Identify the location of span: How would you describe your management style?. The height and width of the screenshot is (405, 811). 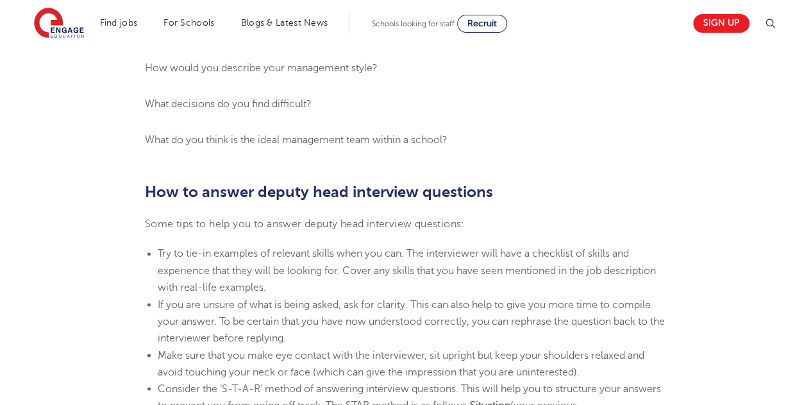
(261, 68).